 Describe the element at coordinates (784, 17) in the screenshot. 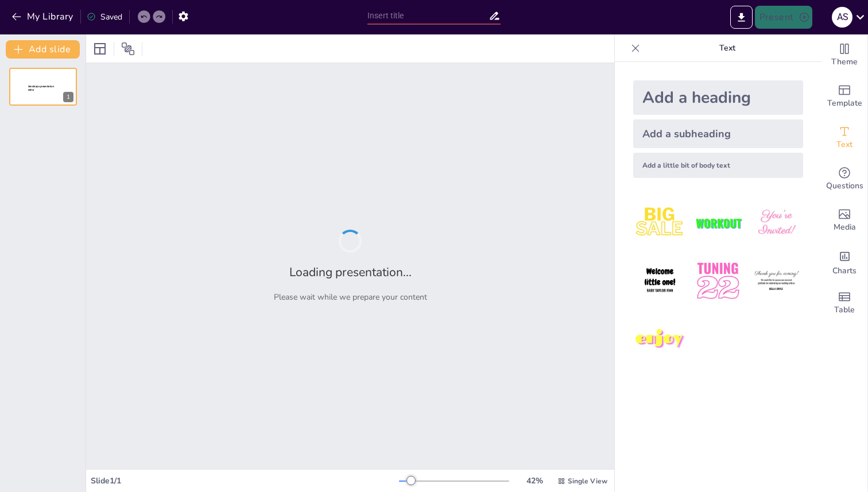

I see `button: Present` at that location.